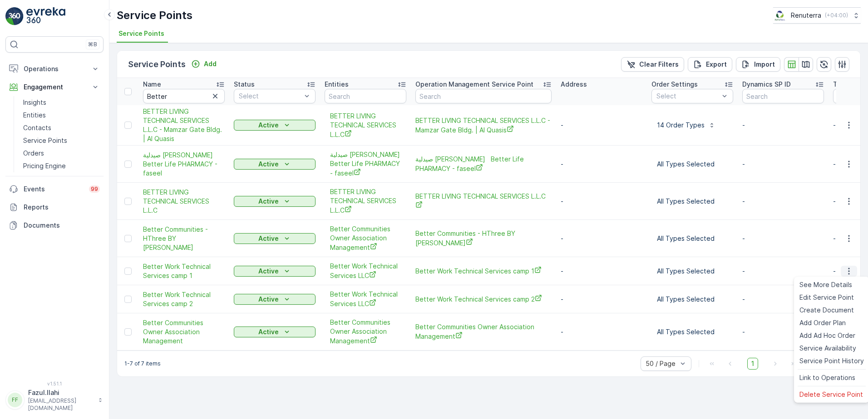  Describe the element at coordinates (658, 64) in the screenshot. I see `p: Clear Filters` at that location.